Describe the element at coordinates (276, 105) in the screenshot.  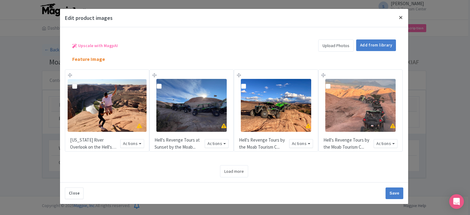
I see `img: 1200x900px 0.3 MB` at that location.